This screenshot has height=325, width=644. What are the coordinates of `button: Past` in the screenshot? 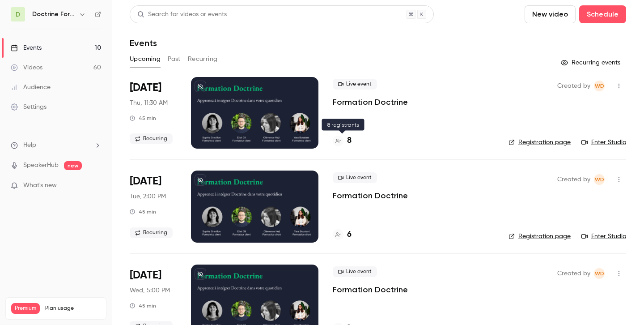 It's located at (174, 59).